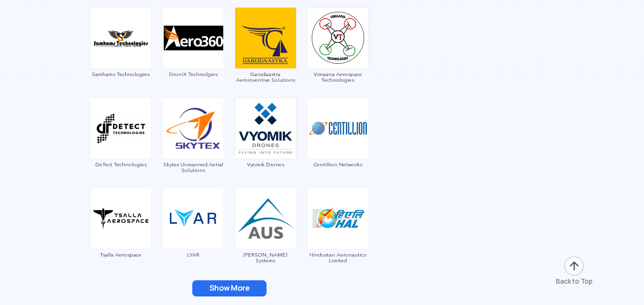  I want to click on span: Centillion Networks, so click(338, 164).